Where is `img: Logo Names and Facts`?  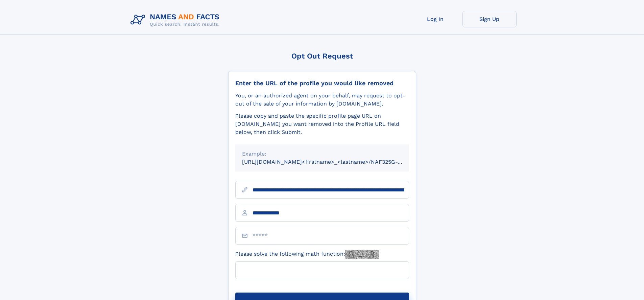
img: Logo Names and Facts is located at coordinates (177, 20).